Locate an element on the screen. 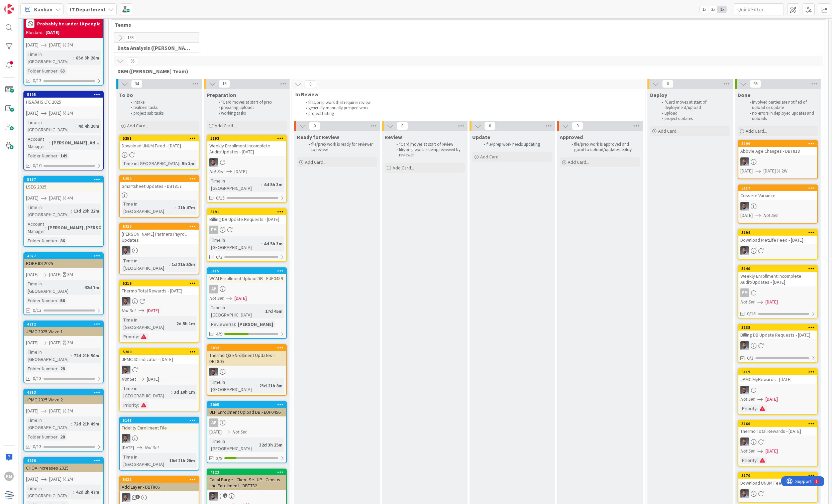 The height and width of the screenshot is (504, 832). div: 4812 is located at coordinates (64, 325).